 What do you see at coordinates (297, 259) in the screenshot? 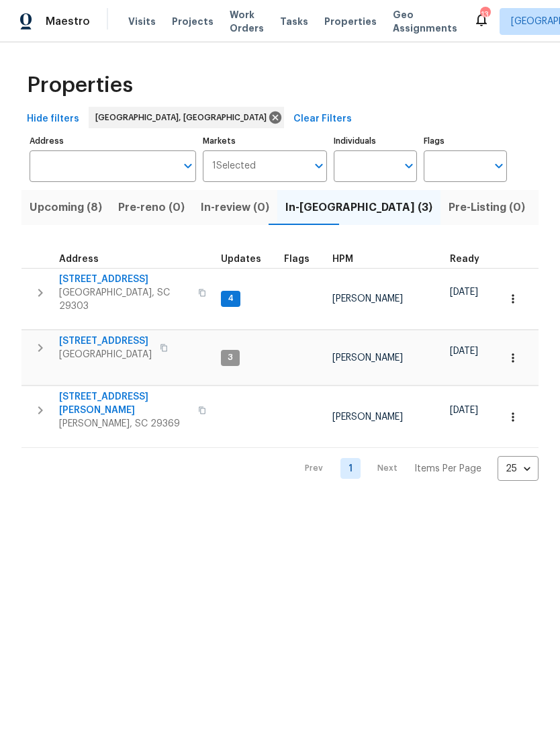
I see `span: Flags` at bounding box center [297, 259].